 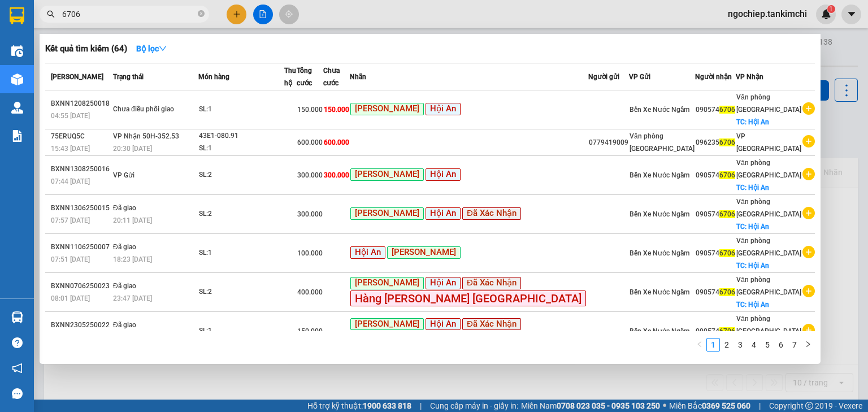 I want to click on span: Nhãn, so click(x=358, y=77).